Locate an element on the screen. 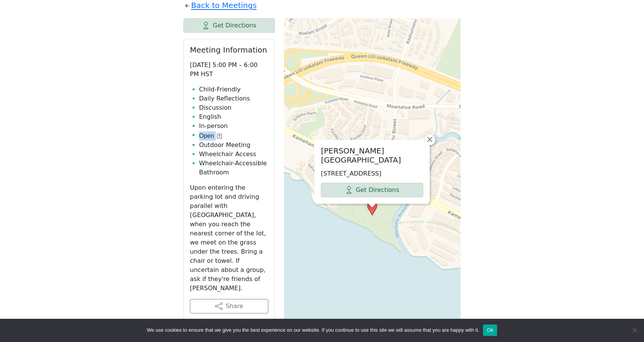  li: Discussion is located at coordinates (233, 108).